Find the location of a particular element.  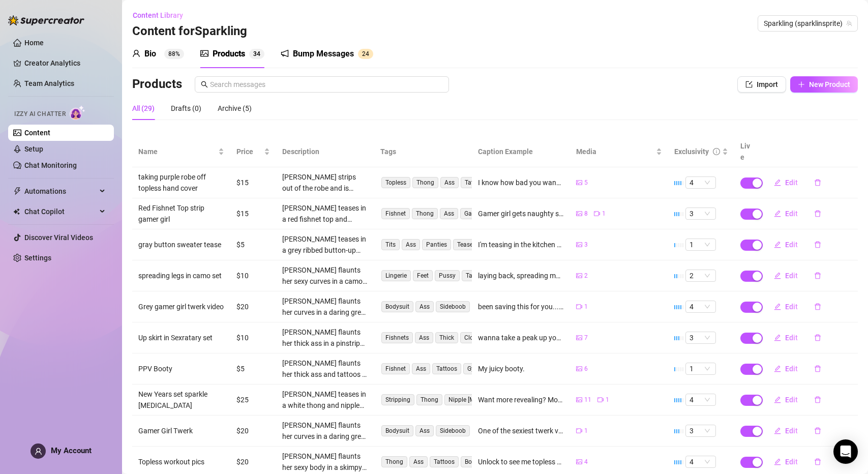

span: notification is located at coordinates (285, 54).